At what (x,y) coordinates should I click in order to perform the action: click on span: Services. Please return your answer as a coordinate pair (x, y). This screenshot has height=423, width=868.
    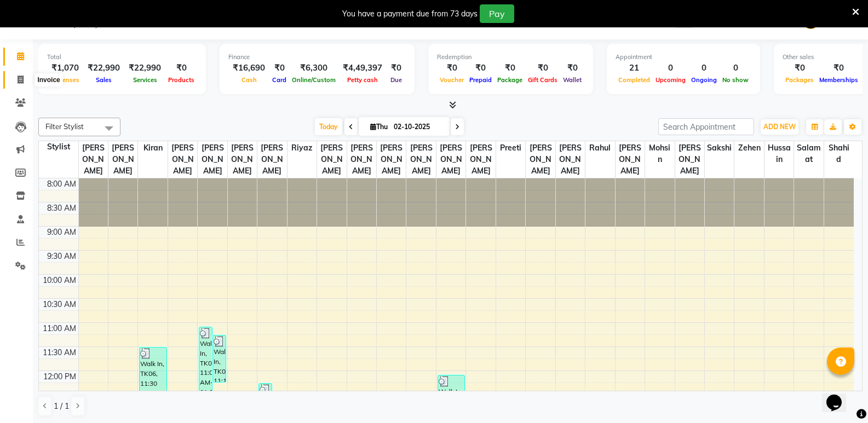
    Looking at the image, I should click on (145, 80).